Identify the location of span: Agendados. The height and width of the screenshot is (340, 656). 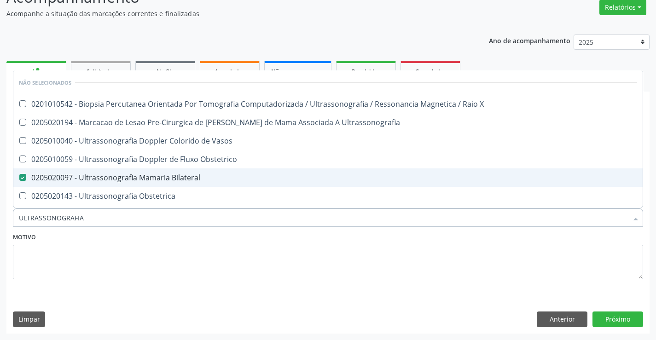
(230, 71).